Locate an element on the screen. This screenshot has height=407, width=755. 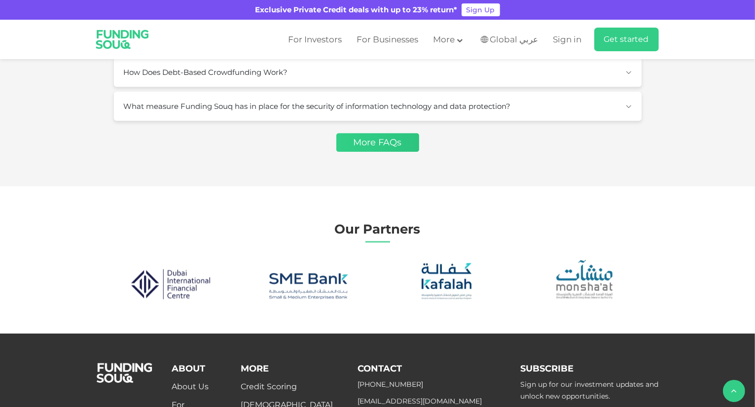
span: Sign in is located at coordinates (567, 39).